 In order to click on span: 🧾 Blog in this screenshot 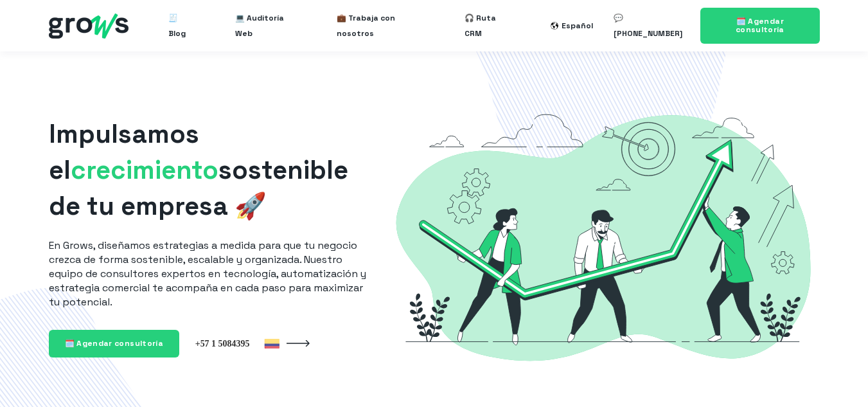, I will do `click(181, 26)`.